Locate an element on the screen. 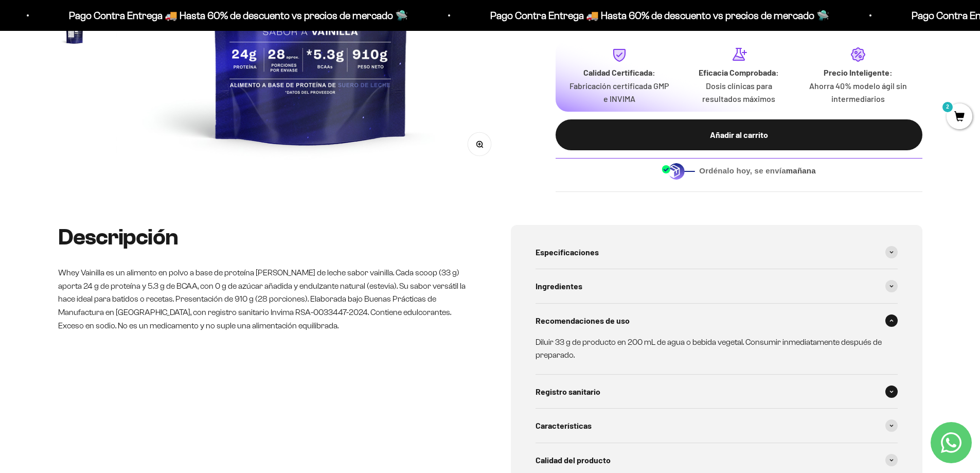 The image size is (980, 473). span: Registro sanitario is located at coordinates (568, 392).